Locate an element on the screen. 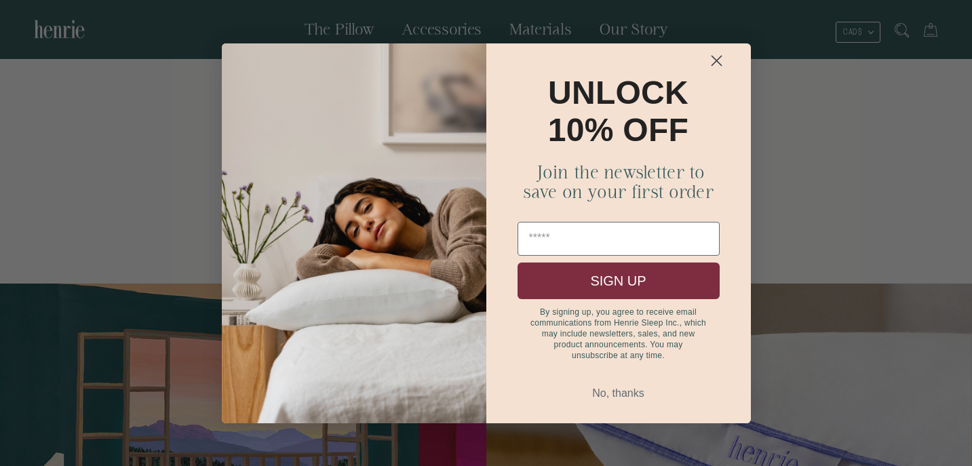 The width and height of the screenshot is (972, 466). button: No, thanks is located at coordinates (618, 393).